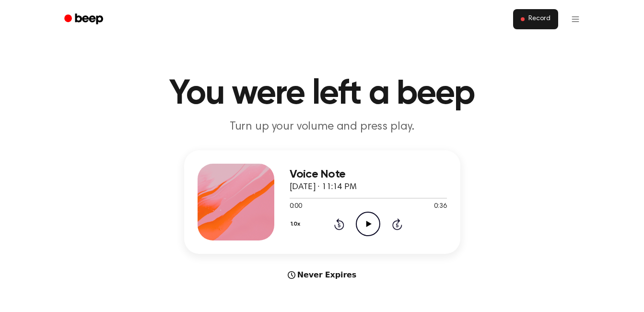 This screenshot has width=644, height=312. I want to click on span: Record, so click(539, 19).